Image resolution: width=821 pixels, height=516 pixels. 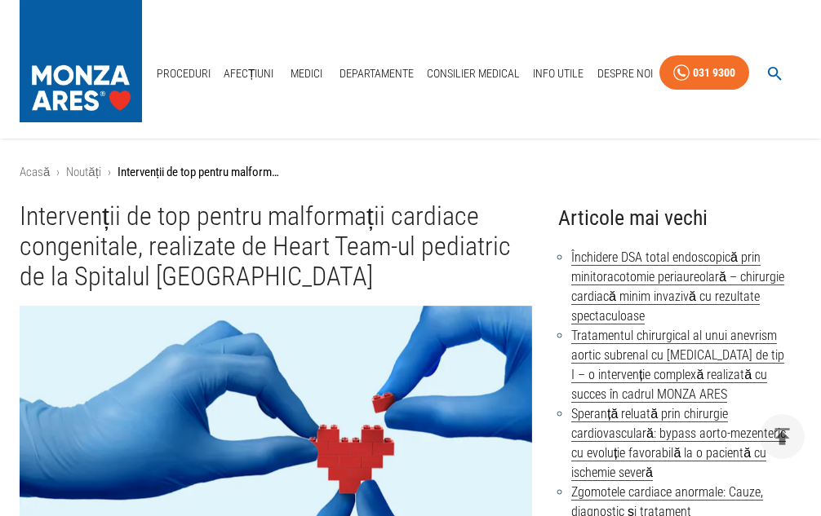 I want to click on div: 031 9300, so click(x=714, y=73).